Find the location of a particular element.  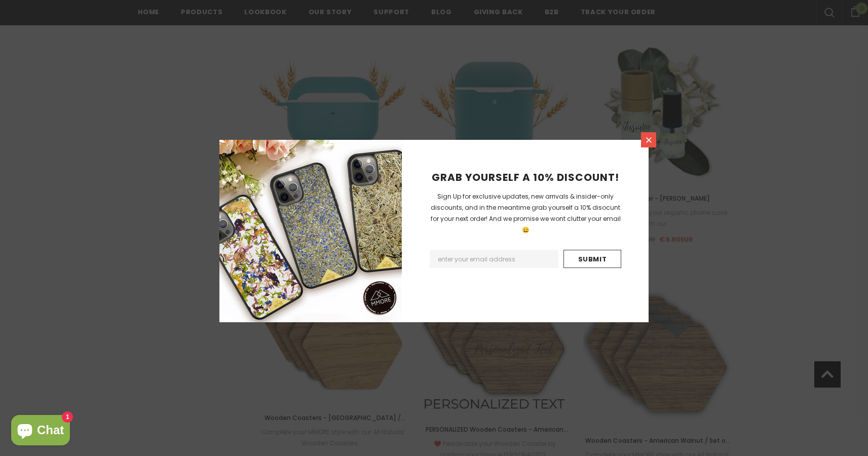

input: Email Address is located at coordinates (494, 259).